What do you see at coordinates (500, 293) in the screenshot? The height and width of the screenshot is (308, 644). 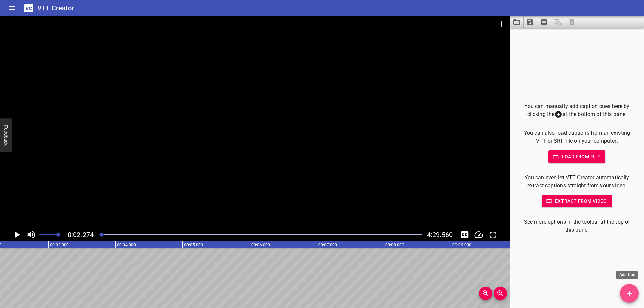 I see `button: Zoom Out` at bounding box center [500, 293].